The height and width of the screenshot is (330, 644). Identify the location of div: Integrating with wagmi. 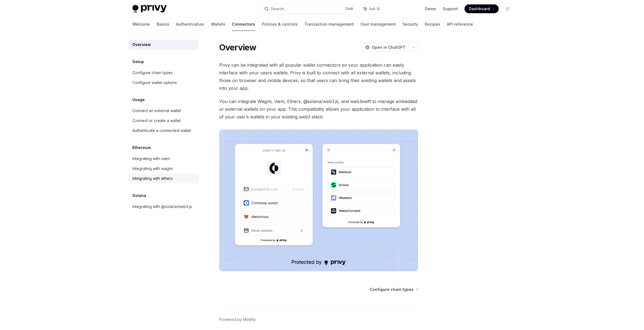
(152, 169).